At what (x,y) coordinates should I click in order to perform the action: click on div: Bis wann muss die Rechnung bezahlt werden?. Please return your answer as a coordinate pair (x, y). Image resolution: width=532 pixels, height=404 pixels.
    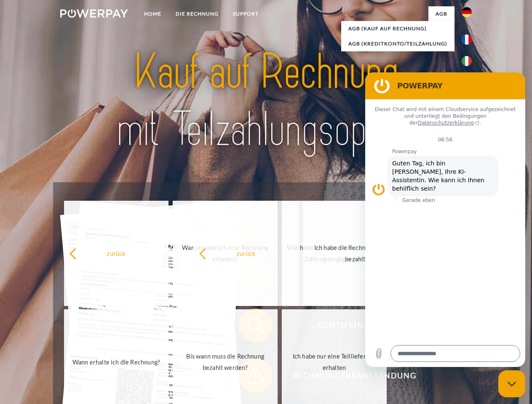
    Looking at the image, I should click on (225, 362).